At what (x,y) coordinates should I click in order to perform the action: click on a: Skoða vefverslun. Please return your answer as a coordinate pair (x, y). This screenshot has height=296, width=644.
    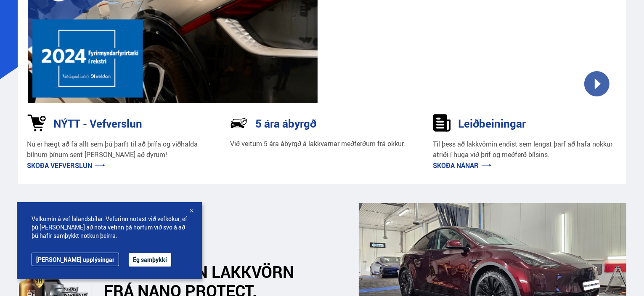
    Looking at the image, I should click on (66, 165).